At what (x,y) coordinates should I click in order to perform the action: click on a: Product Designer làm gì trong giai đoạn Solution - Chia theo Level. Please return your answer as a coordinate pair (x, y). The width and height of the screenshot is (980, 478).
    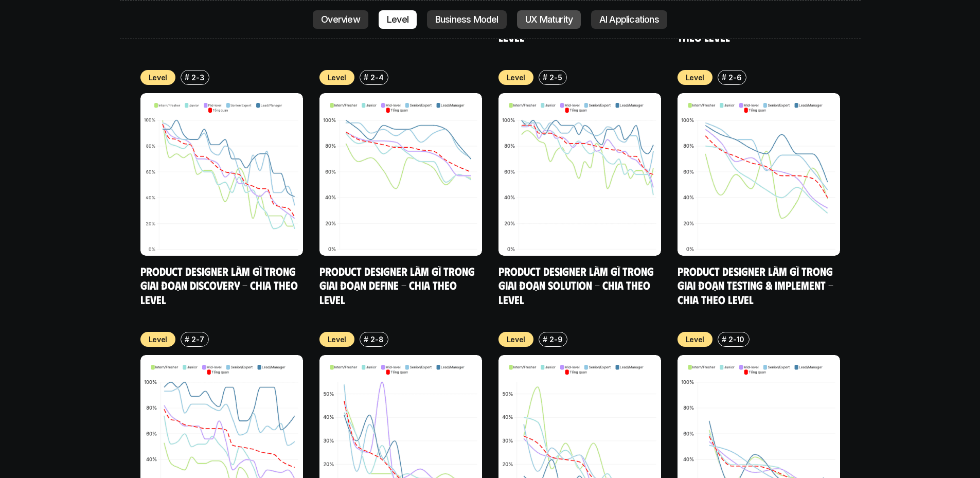
    Looking at the image, I should click on (578, 285).